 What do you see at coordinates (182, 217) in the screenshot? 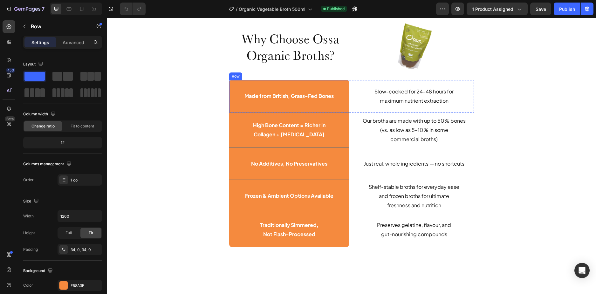
I see `p: Not Flash-Processed` at bounding box center [182, 217].